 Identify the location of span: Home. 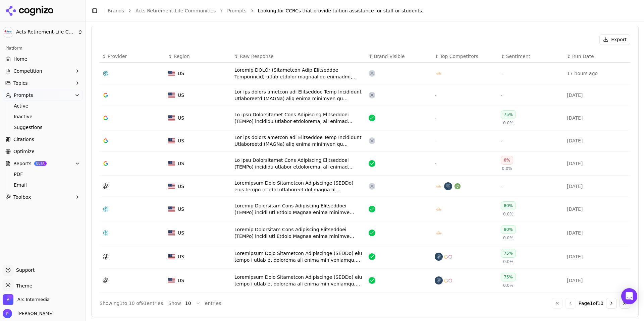
(20, 59).